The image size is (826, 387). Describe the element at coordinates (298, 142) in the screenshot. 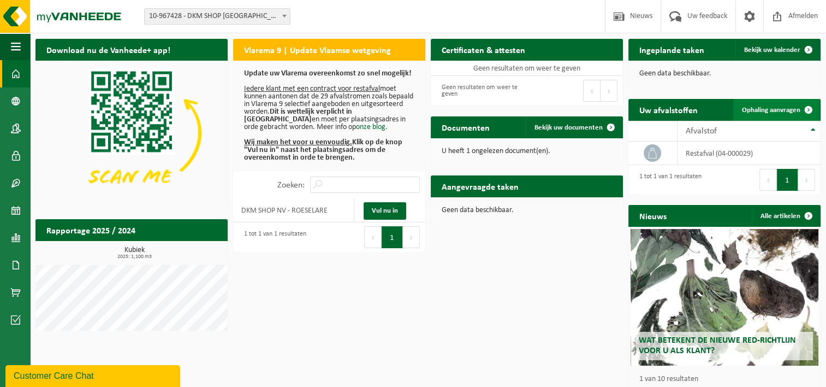

I see `u: Wij maken het voor u eenvoudig.` at that location.